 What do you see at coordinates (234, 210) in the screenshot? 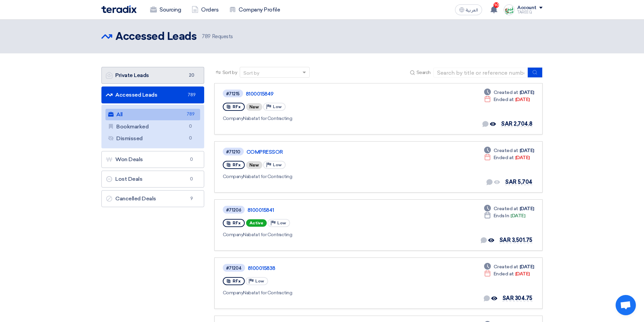
I see `div: #71206` at bounding box center [234, 210].